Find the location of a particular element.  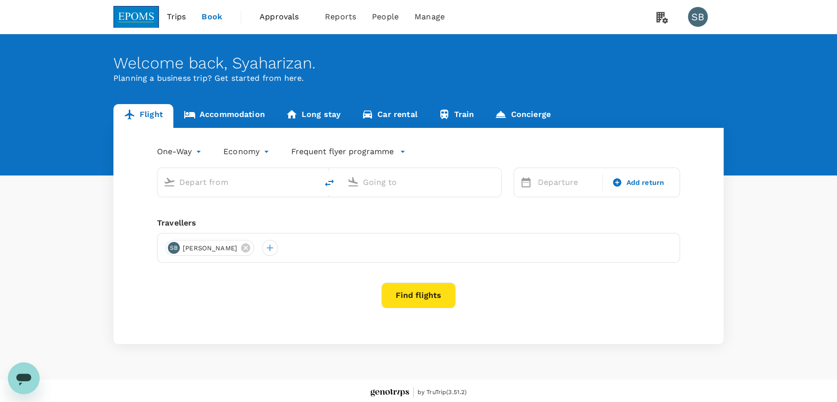

span: Book is located at coordinates (212, 17).